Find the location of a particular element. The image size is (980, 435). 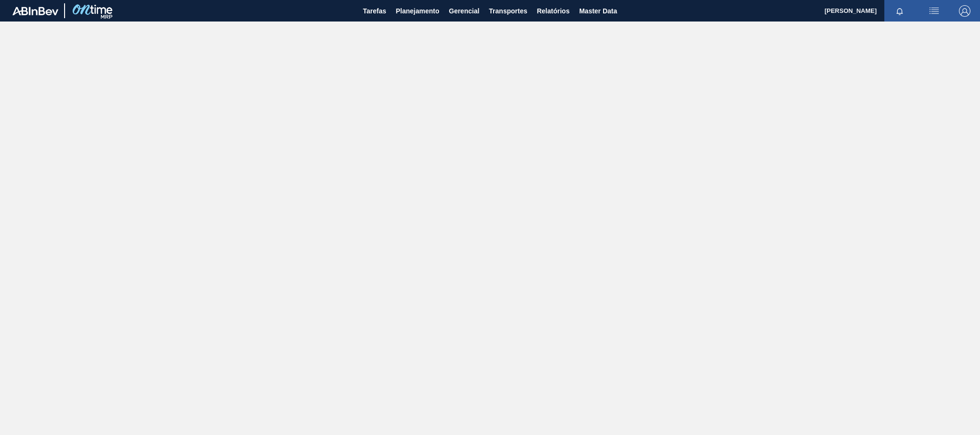

img: TNhmsLtSVTkK8tSr43FrP2fwEKptu5GPRR3wAAAABJRU5ErkJggg== is located at coordinates (35, 11).